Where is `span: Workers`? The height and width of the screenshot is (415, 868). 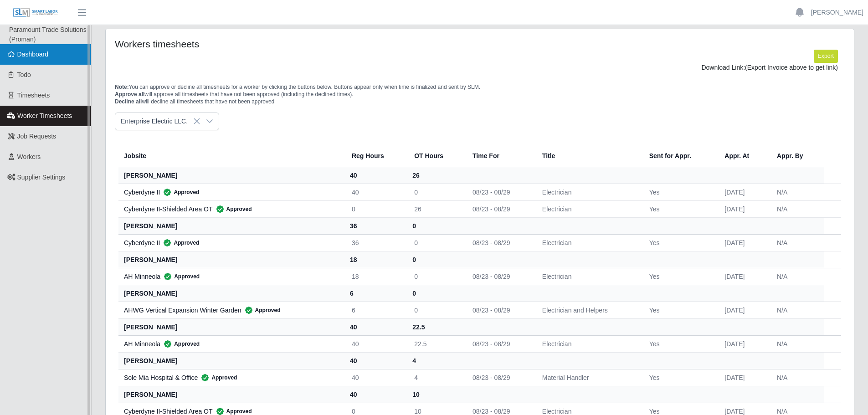 span: Workers is located at coordinates (29, 156).